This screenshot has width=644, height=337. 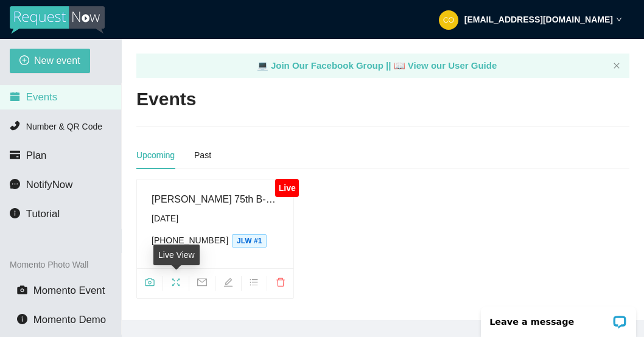 What do you see at coordinates (69, 320) in the screenshot?
I see `span: Momento Demo` at bounding box center [69, 320].